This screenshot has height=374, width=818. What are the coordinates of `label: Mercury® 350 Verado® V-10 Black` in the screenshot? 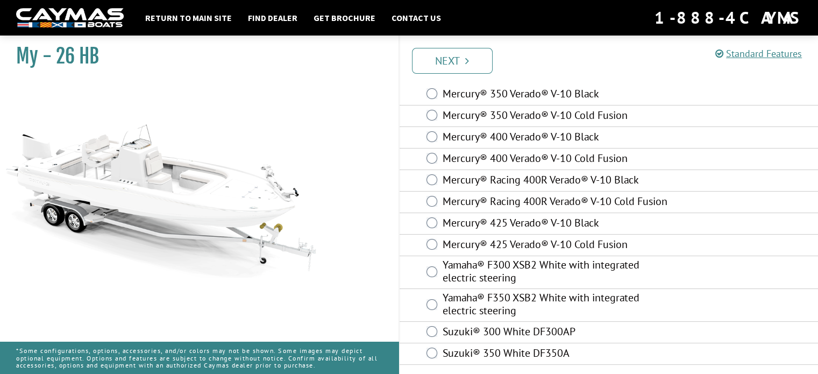 It's located at (555, 95).